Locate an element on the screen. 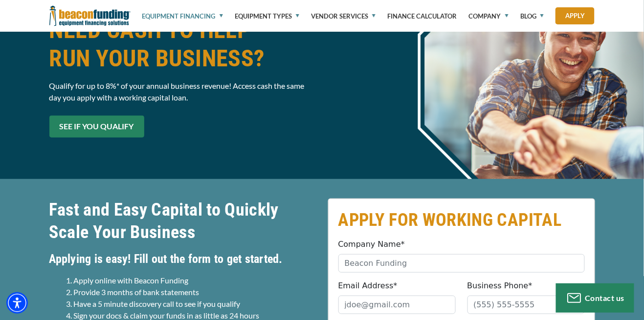 This screenshot has width=644, height=320. h1: NEED CASH TO HELP is located at coordinates (183, 44).